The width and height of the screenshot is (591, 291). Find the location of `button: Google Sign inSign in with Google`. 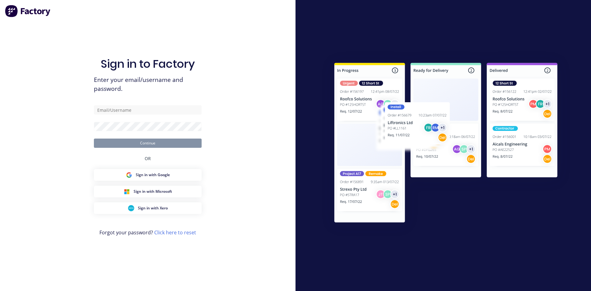

button: Google Sign inSign in with Google is located at coordinates (148, 175).